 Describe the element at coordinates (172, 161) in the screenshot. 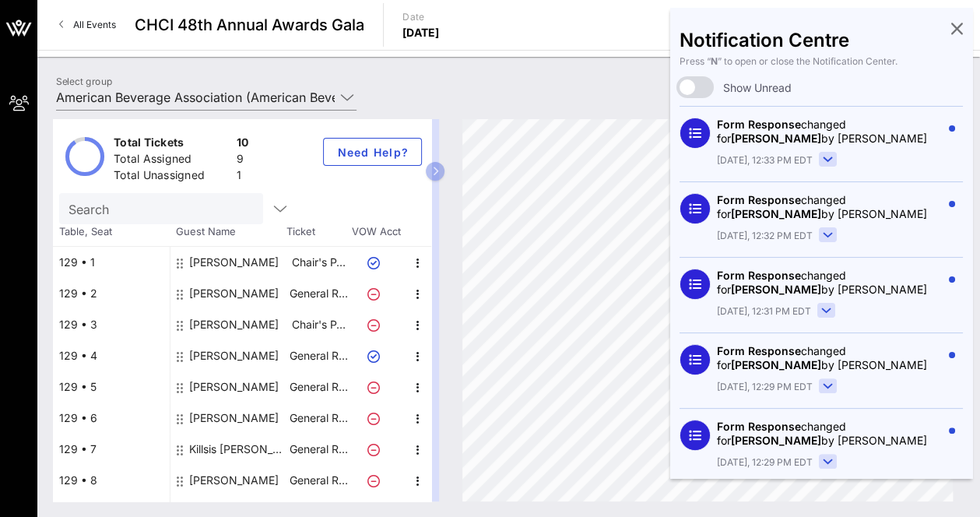

I see `div: Total Assigned` at that location.